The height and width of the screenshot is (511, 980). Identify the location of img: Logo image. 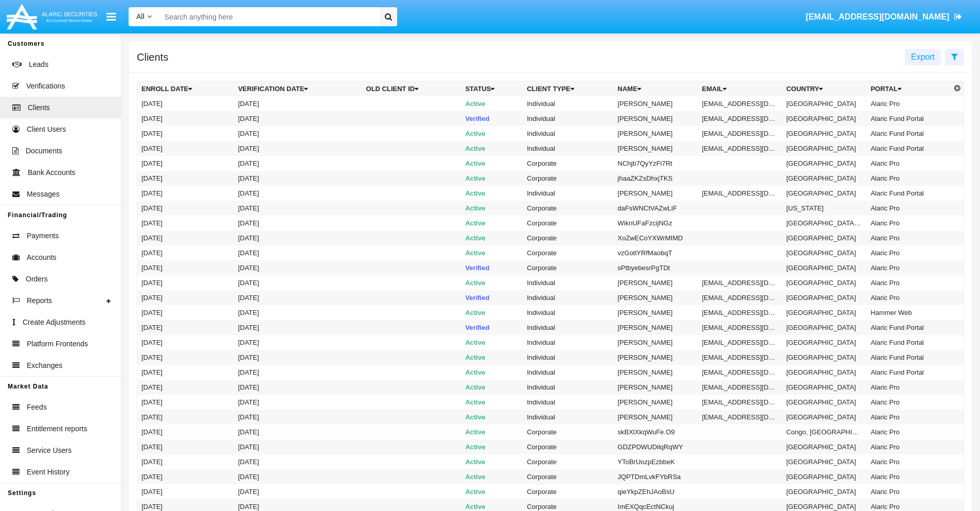
(52, 16).